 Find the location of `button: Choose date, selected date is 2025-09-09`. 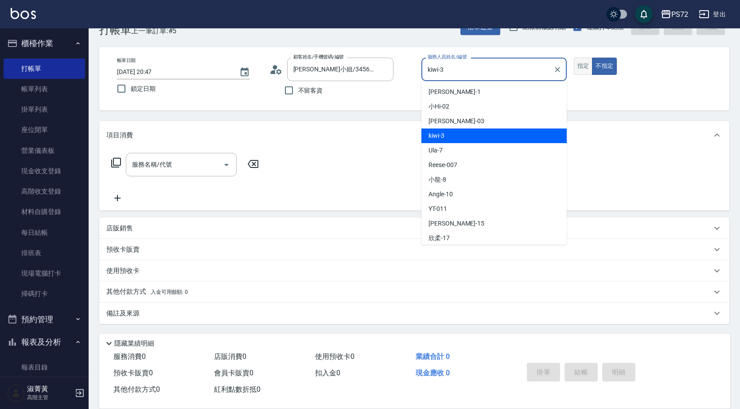

button: Choose date, selected date is 2025-09-09 is located at coordinates (244, 72).